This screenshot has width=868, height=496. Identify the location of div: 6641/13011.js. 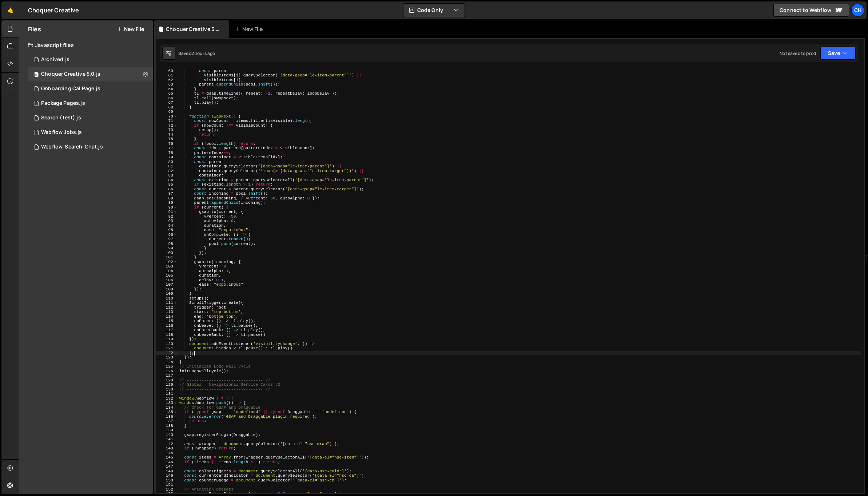
(90, 59).